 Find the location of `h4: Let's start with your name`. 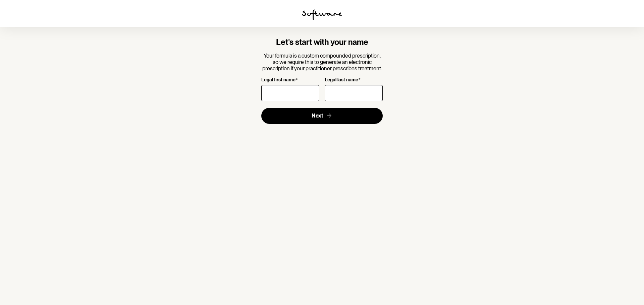

h4: Let's start with your name is located at coordinates (322, 42).